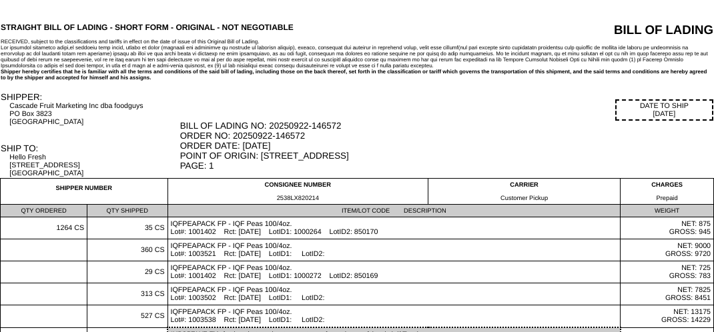 This screenshot has width=714, height=332. I want to click on td: WEIGHT, so click(667, 211).